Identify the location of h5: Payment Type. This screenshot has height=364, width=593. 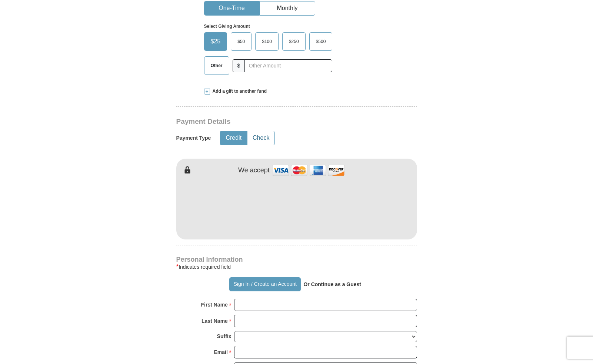
(194, 138).